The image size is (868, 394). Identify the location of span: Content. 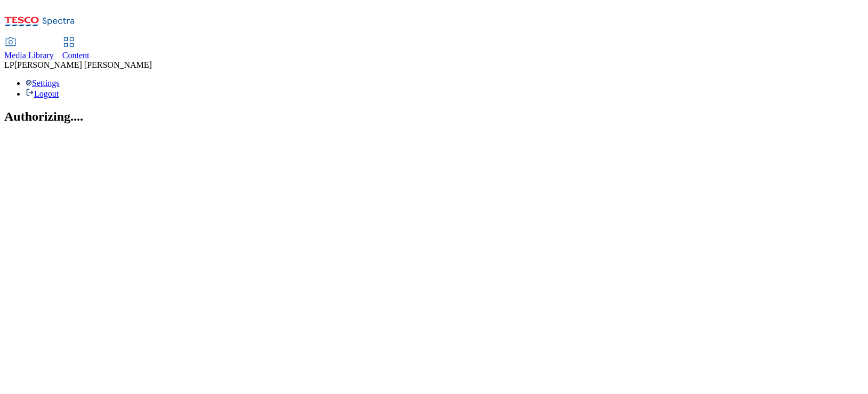
(76, 55).